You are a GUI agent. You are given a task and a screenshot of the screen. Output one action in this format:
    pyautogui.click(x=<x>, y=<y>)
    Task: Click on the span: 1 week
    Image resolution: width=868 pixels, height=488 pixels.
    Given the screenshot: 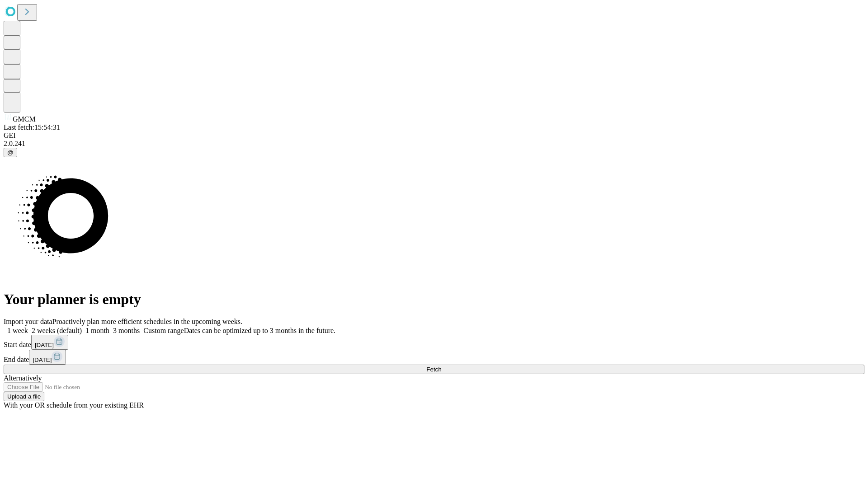 What is the action you would take?
    pyautogui.click(x=18, y=331)
    